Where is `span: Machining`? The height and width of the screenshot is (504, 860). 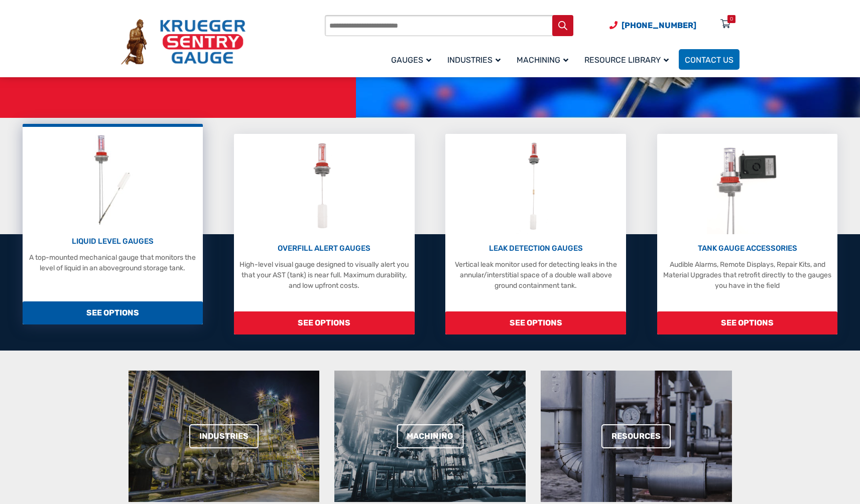 span: Machining is located at coordinates (542, 60).